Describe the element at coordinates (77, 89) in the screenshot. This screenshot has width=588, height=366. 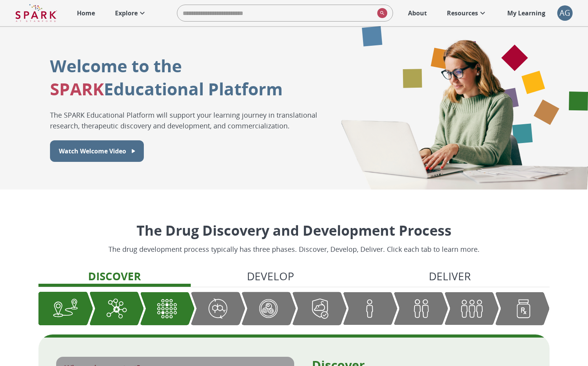
I see `span: SPARK` at that location.